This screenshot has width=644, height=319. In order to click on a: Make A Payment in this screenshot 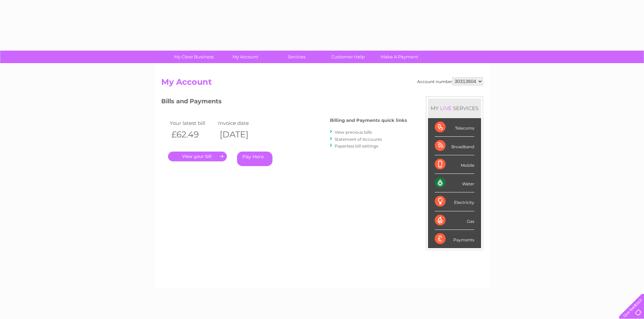, I will do `click(399, 57)`.